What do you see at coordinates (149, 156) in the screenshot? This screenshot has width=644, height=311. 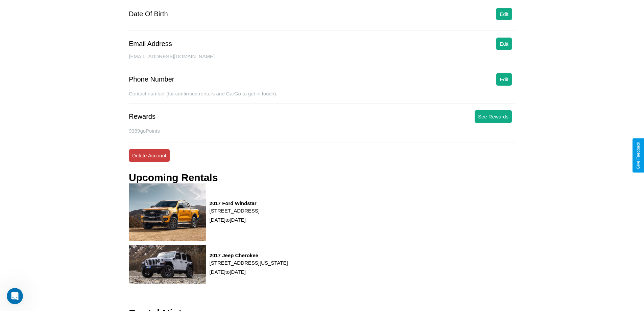 I see `button: Delete Account` at bounding box center [149, 156].